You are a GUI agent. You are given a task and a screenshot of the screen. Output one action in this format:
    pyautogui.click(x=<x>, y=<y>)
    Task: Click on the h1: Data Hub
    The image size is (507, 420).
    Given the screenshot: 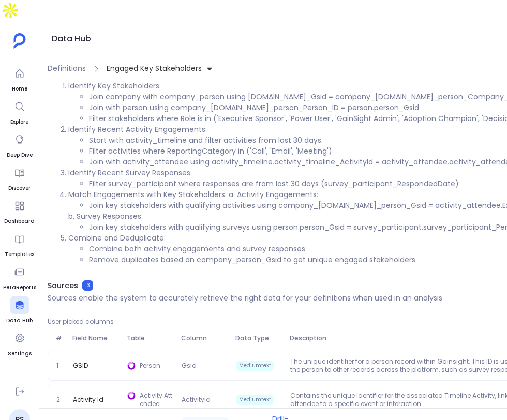 What is the action you would take?
    pyautogui.click(x=71, y=39)
    